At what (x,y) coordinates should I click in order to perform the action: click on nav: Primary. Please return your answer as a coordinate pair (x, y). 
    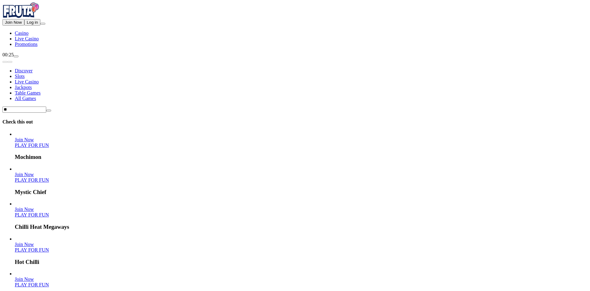
    Looking at the image, I should click on (295, 25).